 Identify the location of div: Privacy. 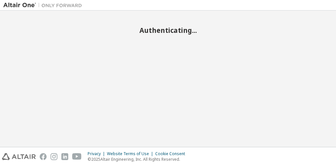
(97, 153).